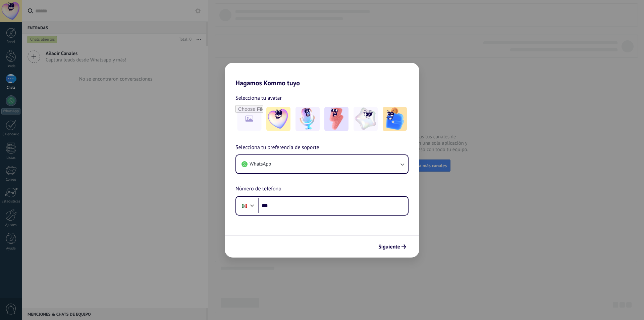 This screenshot has height=320, width=644. Describe the element at coordinates (259, 98) in the screenshot. I see `span: Selecciona tu avatar` at that location.